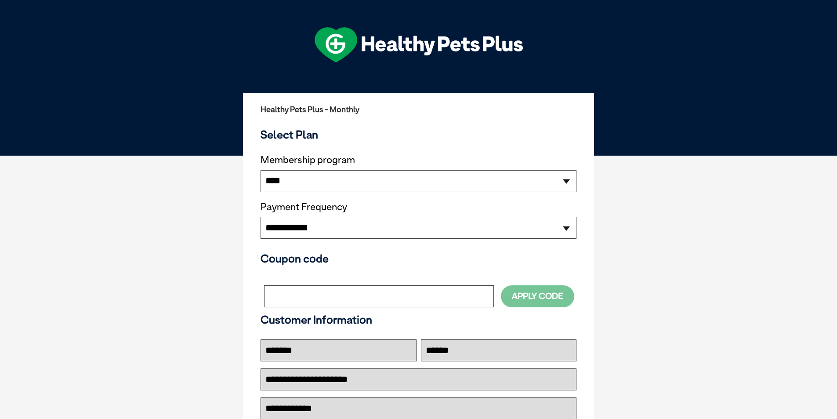 Image resolution: width=837 pixels, height=419 pixels. Describe the element at coordinates (538, 296) in the screenshot. I see `button: Apply Code` at that location.